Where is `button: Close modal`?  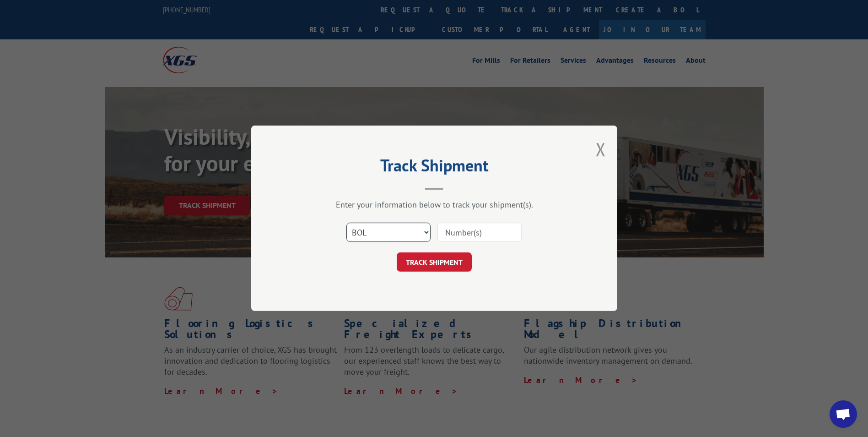 button: Close modal is located at coordinates (601, 149).